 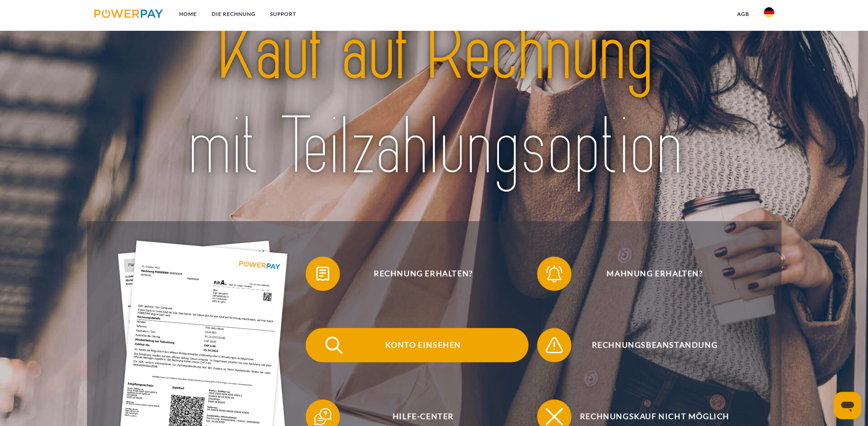 What do you see at coordinates (655, 346) in the screenshot?
I see `span: Rechnungsbeanstandung` at bounding box center [655, 346].